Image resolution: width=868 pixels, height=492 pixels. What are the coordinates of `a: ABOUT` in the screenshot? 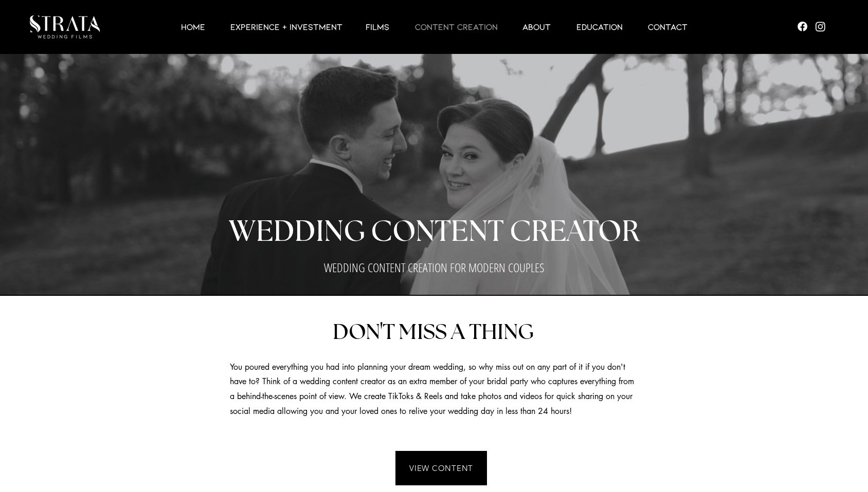 It's located at (536, 26).